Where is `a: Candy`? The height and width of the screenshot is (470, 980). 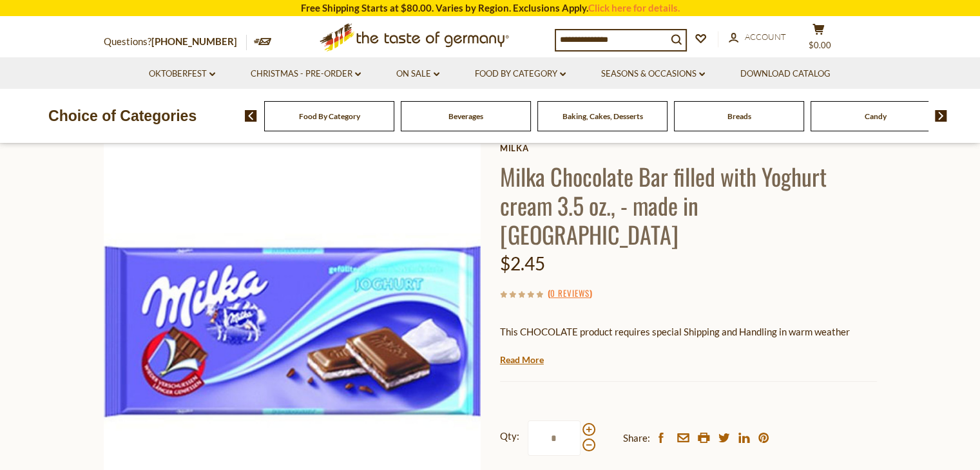
a: Candy is located at coordinates (876, 116).